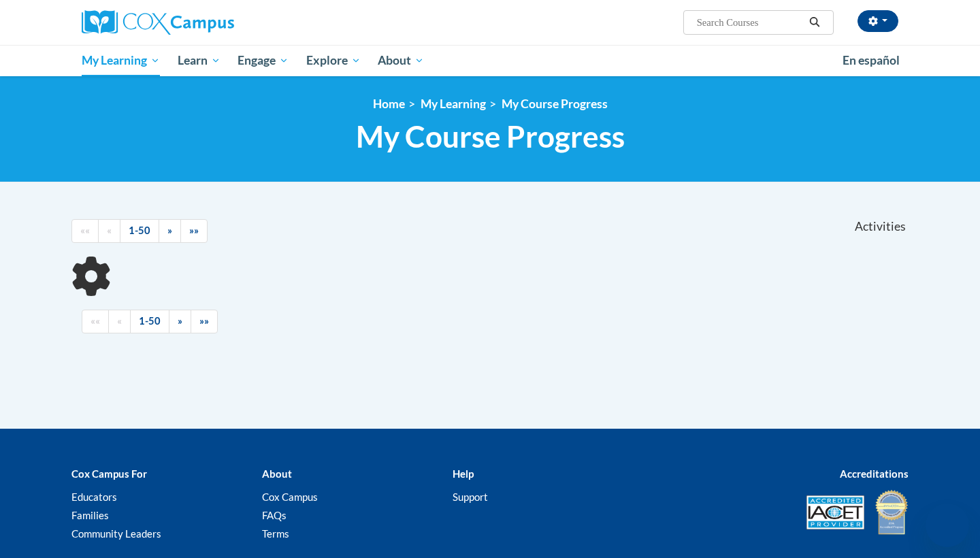  I want to click on img: IDA® Accredited, so click(891, 513).